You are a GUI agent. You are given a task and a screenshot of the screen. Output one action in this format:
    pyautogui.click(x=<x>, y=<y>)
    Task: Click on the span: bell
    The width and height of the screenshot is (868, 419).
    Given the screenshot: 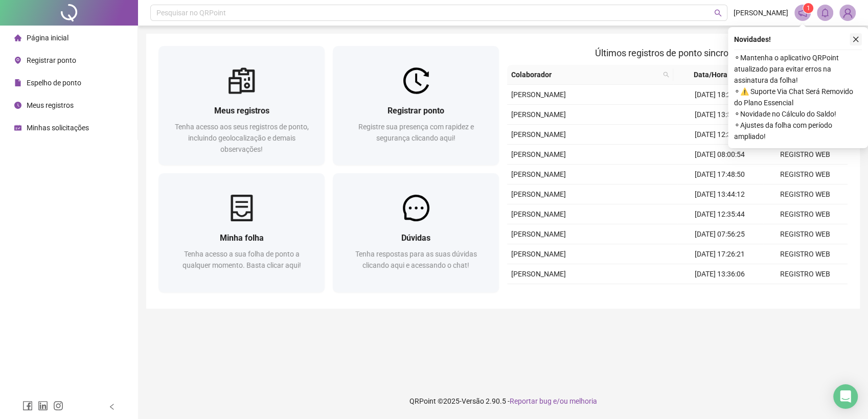 What is the action you would take?
    pyautogui.click(x=825, y=13)
    